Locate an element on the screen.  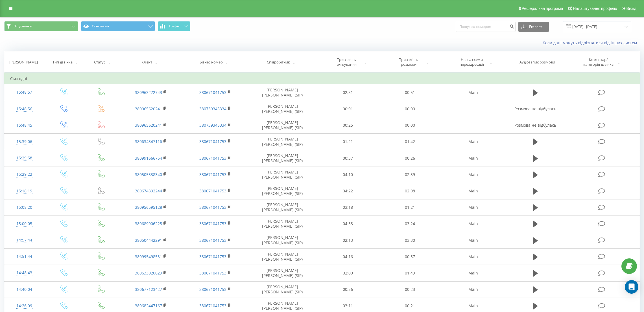
a: 380689906225 is located at coordinates (148, 224).